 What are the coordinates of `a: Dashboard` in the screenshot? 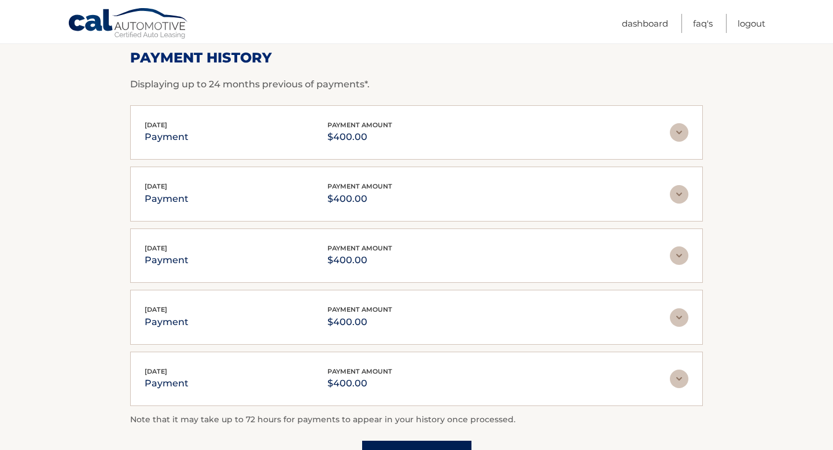 It's located at (645, 23).